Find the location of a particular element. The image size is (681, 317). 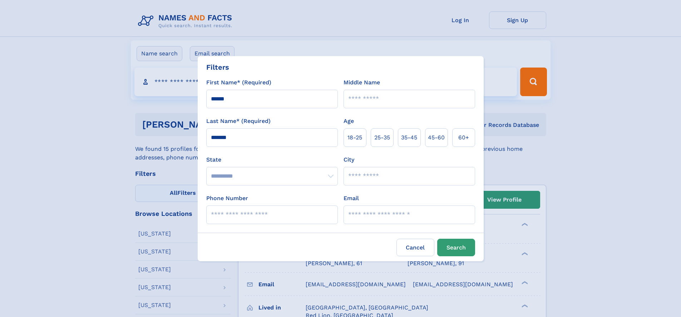

span: 45‑60 is located at coordinates (436, 138).